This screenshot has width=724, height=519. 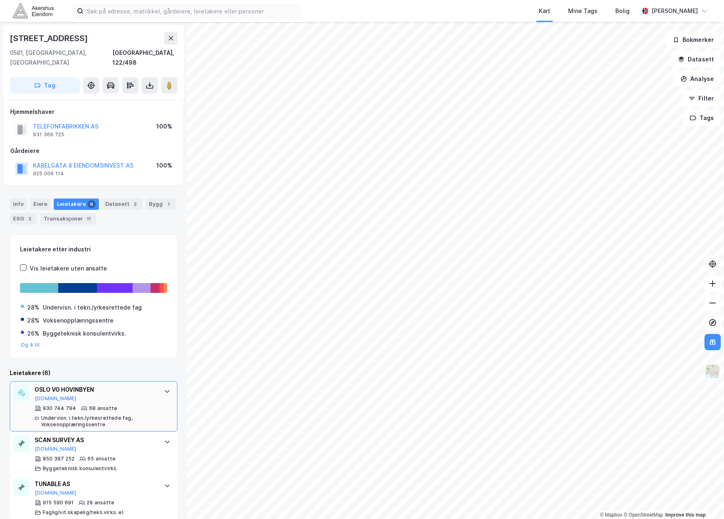 I want to click on div: TUNABLE AS, so click(x=95, y=484).